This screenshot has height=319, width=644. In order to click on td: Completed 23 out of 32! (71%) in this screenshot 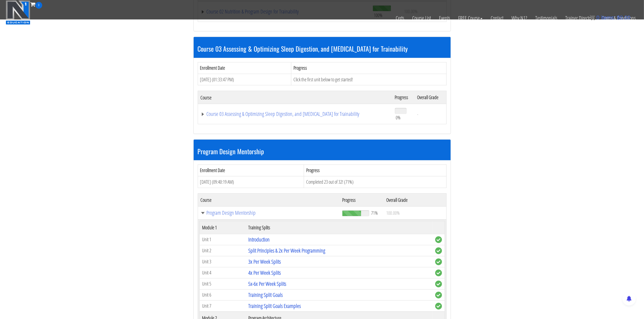, I will do `click(375, 182)`.